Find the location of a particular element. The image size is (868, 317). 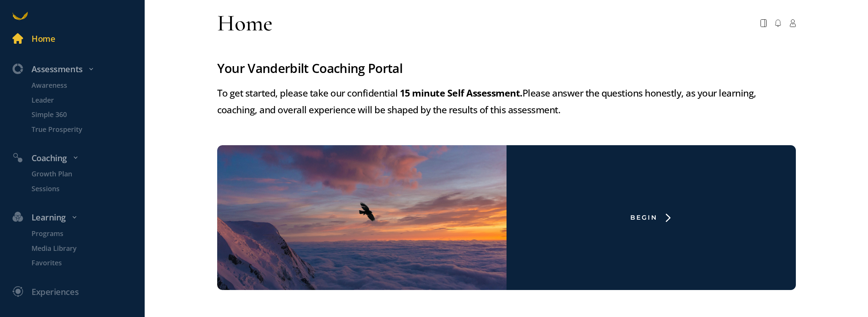

div: Experiences is located at coordinates (55, 292).